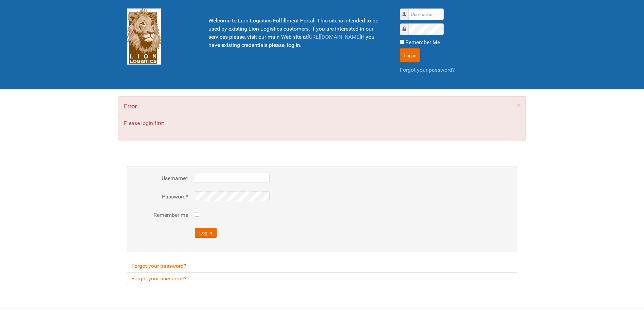 The width and height of the screenshot is (644, 314). Describe the element at coordinates (144, 36) in the screenshot. I see `img: Lion Logistics` at that location.